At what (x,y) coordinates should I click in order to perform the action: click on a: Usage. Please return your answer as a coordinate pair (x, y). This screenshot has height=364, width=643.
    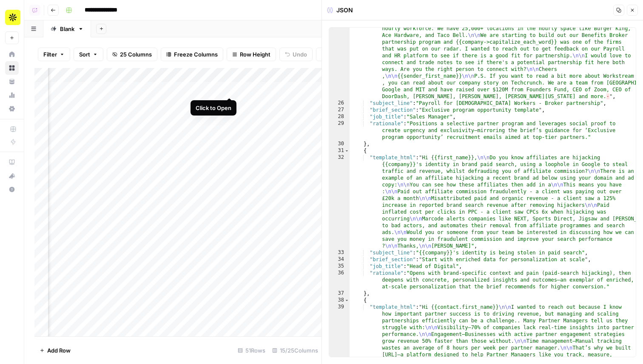
    Looking at the image, I should click on (12, 95).